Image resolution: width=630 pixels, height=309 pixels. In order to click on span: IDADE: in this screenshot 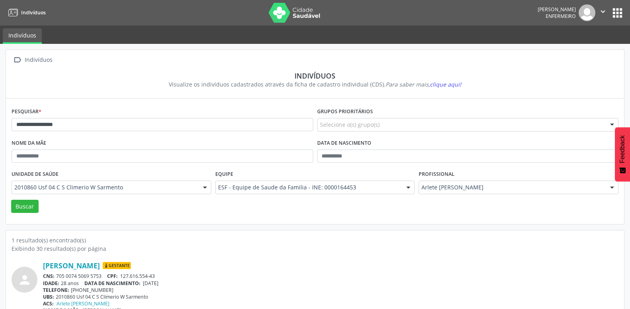, I will do `click(51, 283)`.